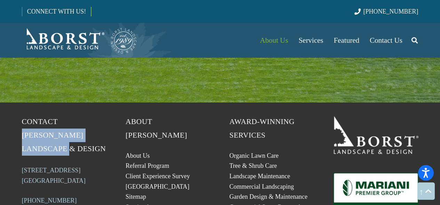  What do you see at coordinates (262, 187) in the screenshot?
I see `a: Commercial Landscaping` at bounding box center [262, 187].